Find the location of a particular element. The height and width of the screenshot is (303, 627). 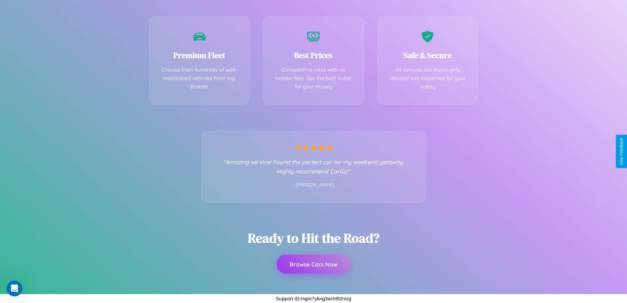

p: Support ID: mgm7ykng3ech9l2nizg is located at coordinates (314, 298).